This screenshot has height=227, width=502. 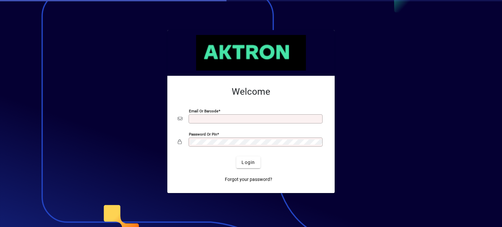 I want to click on h2: Welcome, so click(x=251, y=92).